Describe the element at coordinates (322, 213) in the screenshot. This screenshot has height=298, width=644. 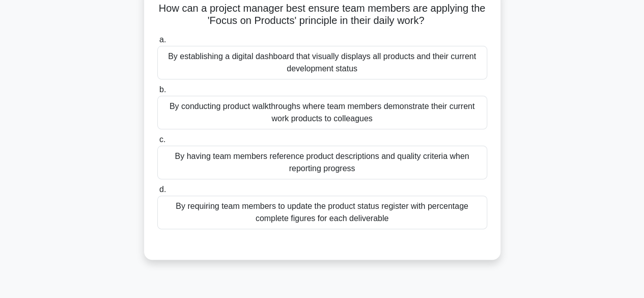
I see `div: By requiring team members to update the product status register with percentage complete figures ...` at that location.